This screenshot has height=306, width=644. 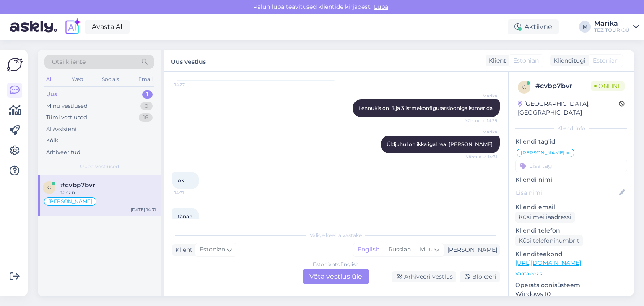 I want to click on p: Windows 10, so click(x=571, y=294).